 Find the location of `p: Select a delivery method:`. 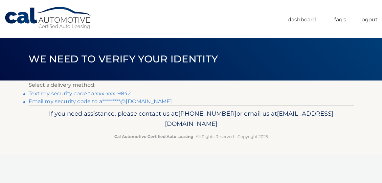

p: Select a delivery method: is located at coordinates (191, 85).